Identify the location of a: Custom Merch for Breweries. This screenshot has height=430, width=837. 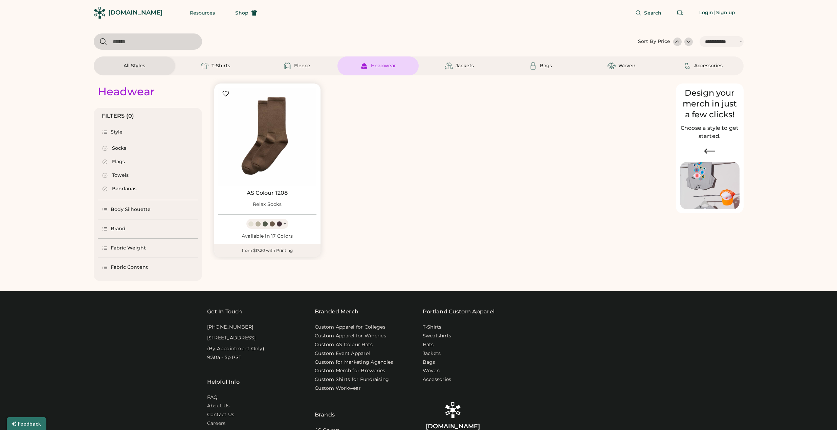
(350, 371).